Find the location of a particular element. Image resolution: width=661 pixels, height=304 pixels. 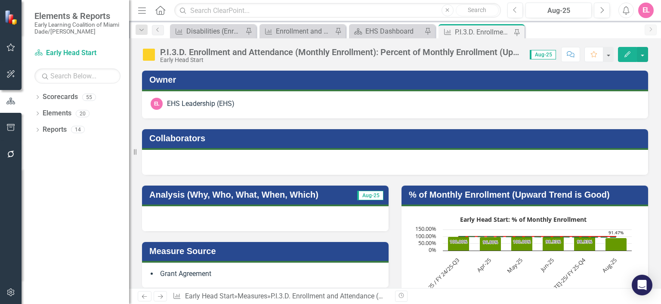

text: Early Head Start: % of Monthly Enrollment is located at coordinates (524, 219).